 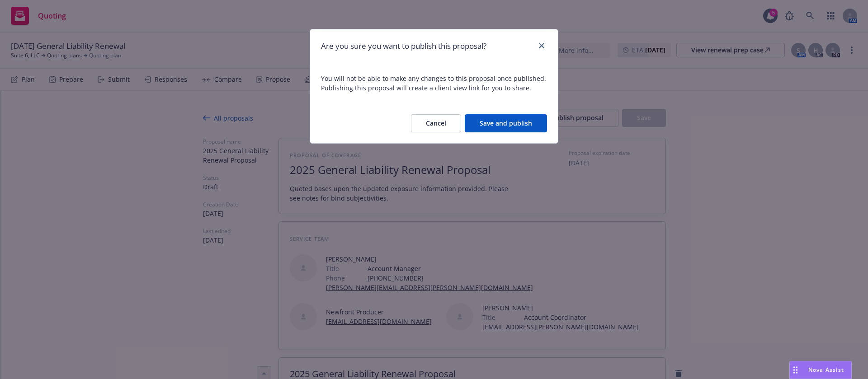 What do you see at coordinates (436, 123) in the screenshot?
I see `button: Cancel` at bounding box center [436, 123].